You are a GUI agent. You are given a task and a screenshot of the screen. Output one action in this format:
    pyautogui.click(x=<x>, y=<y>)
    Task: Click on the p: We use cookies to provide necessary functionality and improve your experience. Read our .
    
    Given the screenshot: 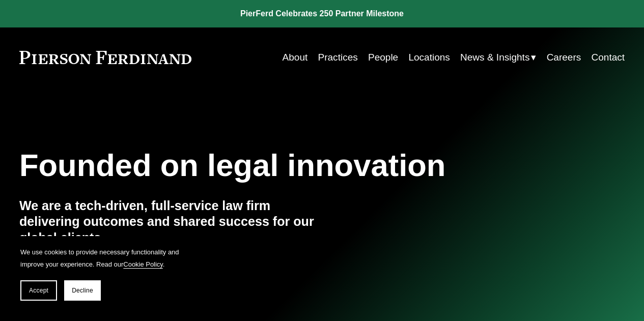 What is the action you would take?
    pyautogui.click(x=102, y=258)
    